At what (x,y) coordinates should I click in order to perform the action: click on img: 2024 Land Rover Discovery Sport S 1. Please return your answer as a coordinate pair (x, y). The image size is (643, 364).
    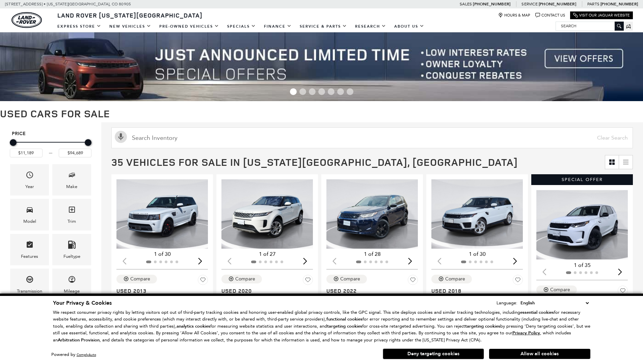
    Looking at the image, I should click on (583, 225).